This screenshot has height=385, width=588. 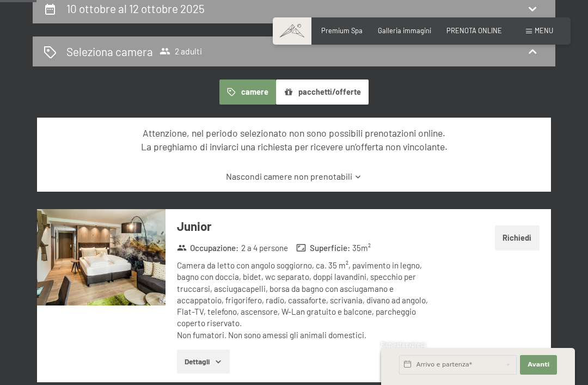 I want to click on span: Avanti, so click(x=538, y=364).